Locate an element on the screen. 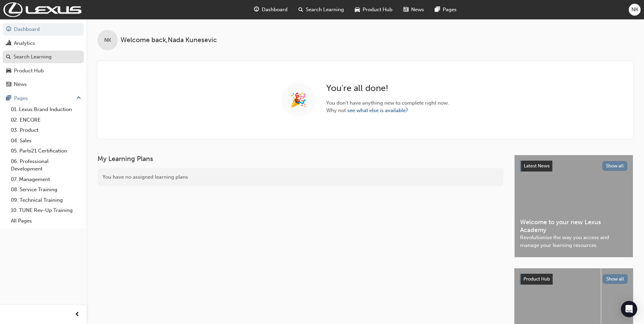 Image resolution: width=644 pixels, height=324 pixels. span: Revolutionise the way you access and manage your learning resources. is located at coordinates (574, 241).